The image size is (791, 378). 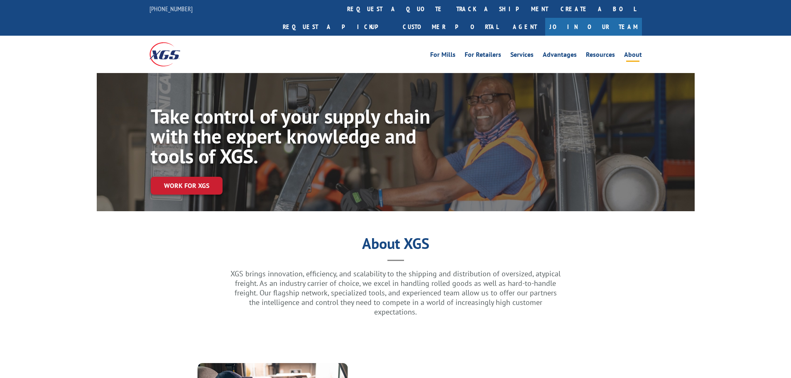 I want to click on a: Advantages, so click(x=560, y=56).